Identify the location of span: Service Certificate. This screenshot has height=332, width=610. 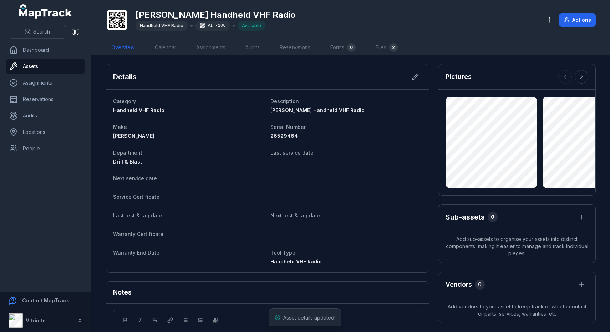
(136, 197).